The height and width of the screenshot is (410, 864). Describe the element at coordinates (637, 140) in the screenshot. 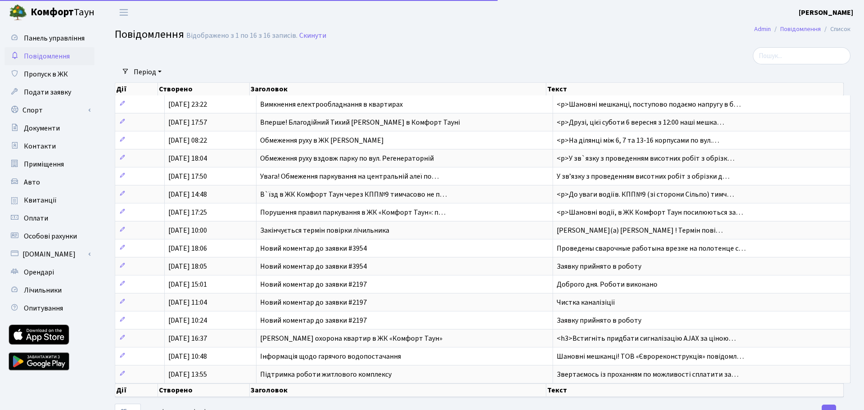

I see `span: <p>На ділянці між 6, 7 та 13-16 корпусами по вул.…` at that location.